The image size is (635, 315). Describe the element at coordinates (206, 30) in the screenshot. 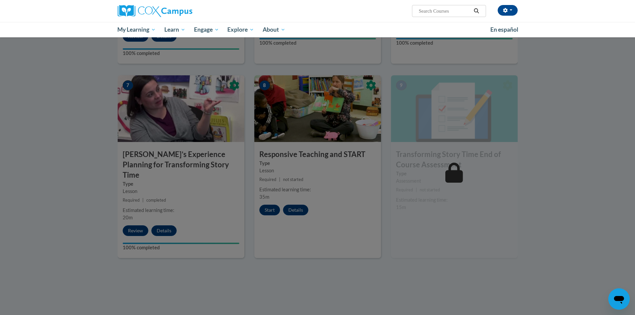

I see `a: Engage` at that location.